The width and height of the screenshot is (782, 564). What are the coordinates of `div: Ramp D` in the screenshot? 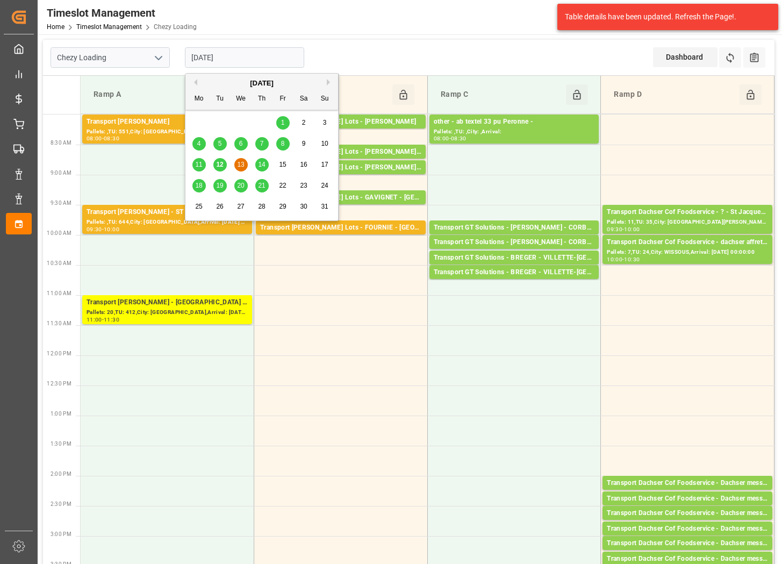 It's located at (674, 95).